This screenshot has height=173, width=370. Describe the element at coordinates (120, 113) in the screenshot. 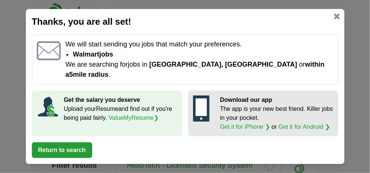

I see `p: Upload your Resume and find out if you're being paid fairly.` at that location.